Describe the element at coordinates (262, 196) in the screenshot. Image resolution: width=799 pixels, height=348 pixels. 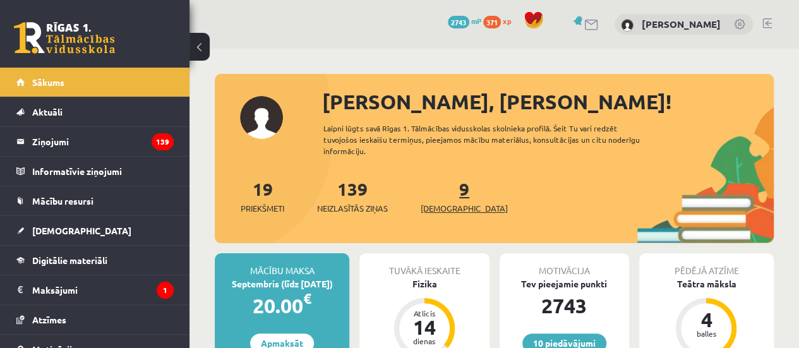
I see `a: 19Priekšmeti` at that location.